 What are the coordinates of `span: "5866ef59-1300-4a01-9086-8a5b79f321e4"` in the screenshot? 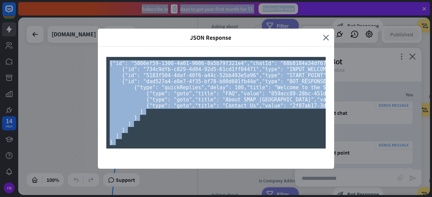 It's located at (189, 63).